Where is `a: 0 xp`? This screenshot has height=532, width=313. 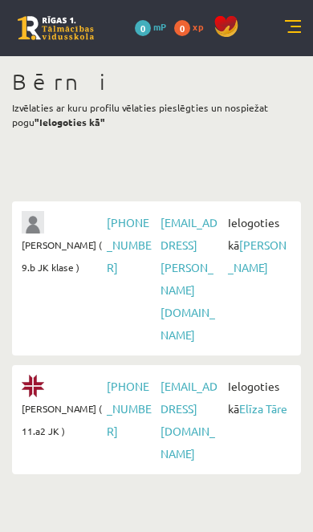
a: 0 xp is located at coordinates (192, 26).